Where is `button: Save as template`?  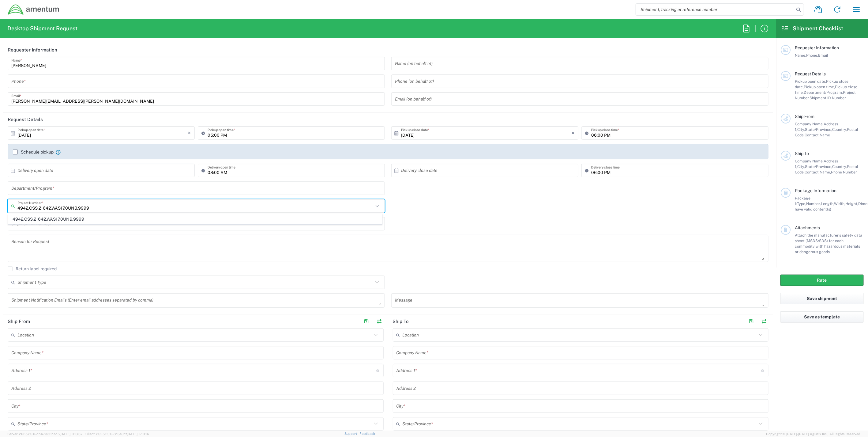
button: Save as template is located at coordinates (822, 316).